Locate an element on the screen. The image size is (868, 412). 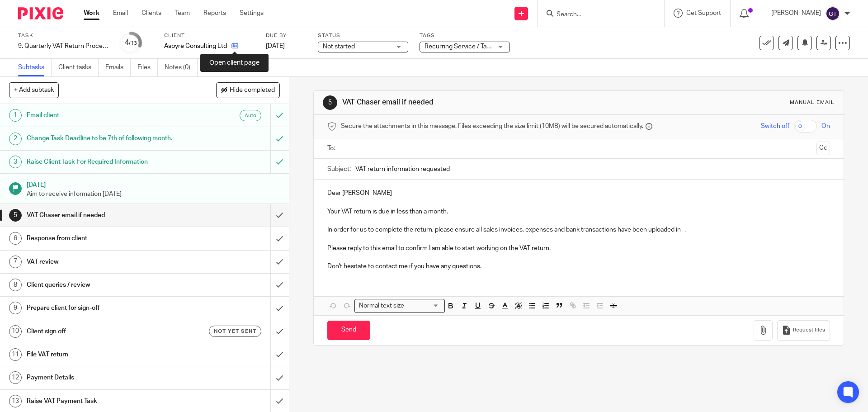
span: Not yet sent is located at coordinates (235, 331).